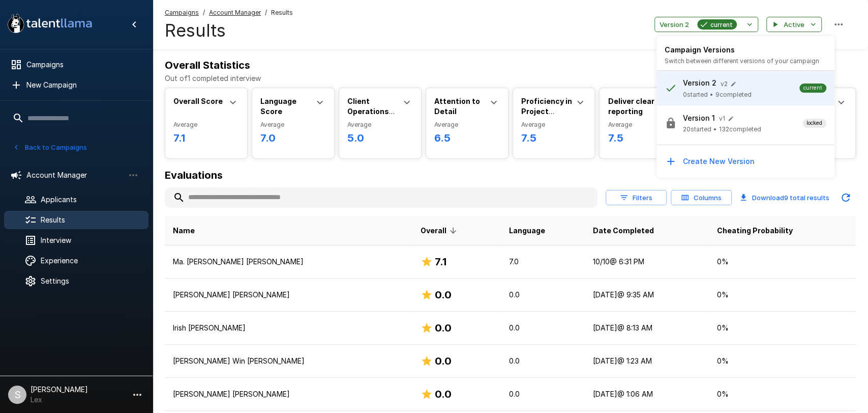 This screenshot has width=868, height=413. What do you see at coordinates (724, 84) in the screenshot?
I see `span: v 2` at bounding box center [724, 84].